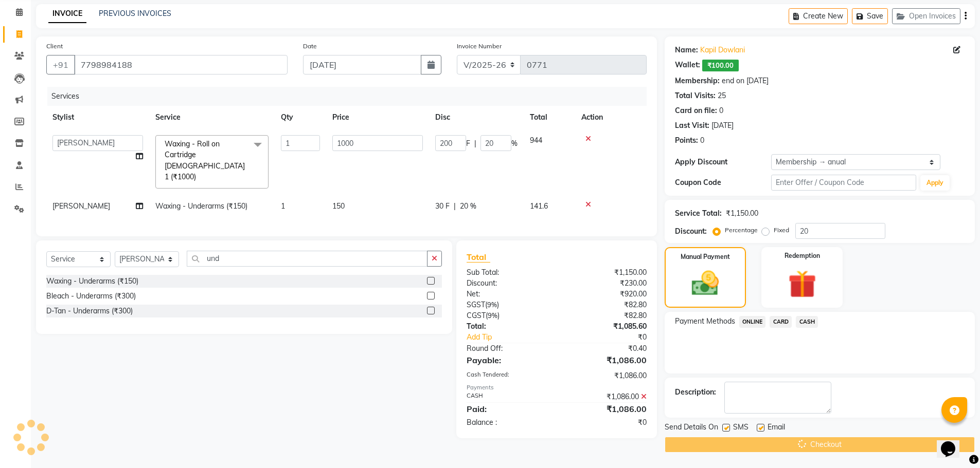 This screenshot has width=980, height=468. What do you see at coordinates (686, 141) in the screenshot?
I see `div: Points:` at bounding box center [686, 141].